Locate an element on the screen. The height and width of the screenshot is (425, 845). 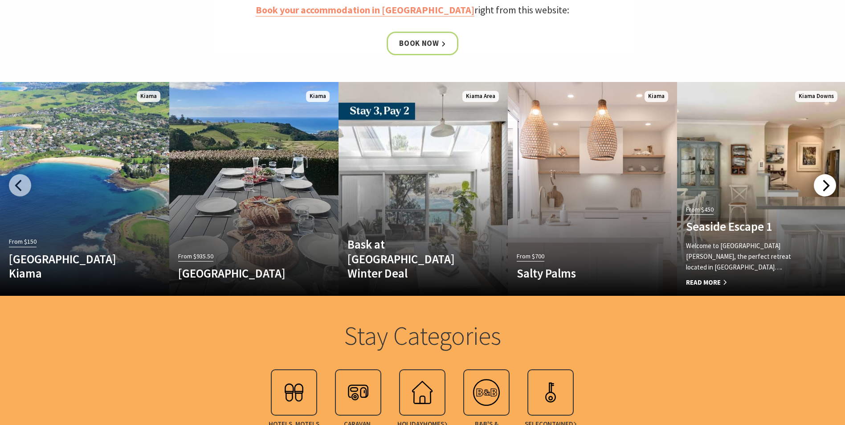
span: From $935.50 is located at coordinates (196, 256).